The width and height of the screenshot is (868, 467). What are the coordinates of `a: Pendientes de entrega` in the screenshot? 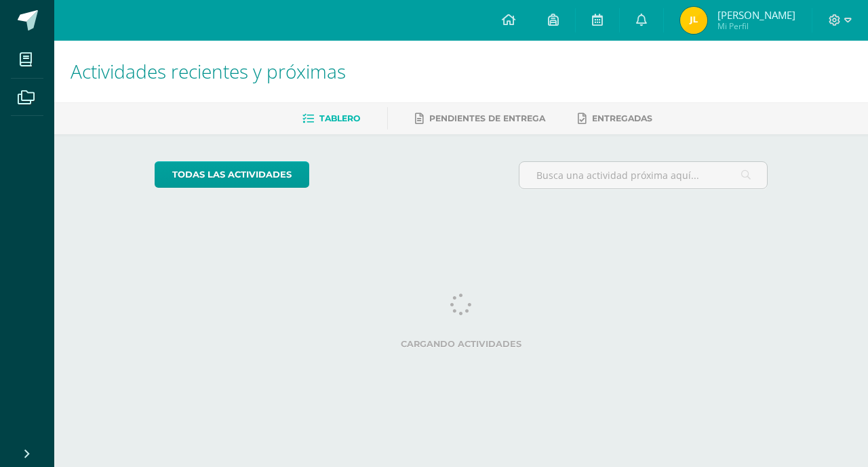 It's located at (480, 118).